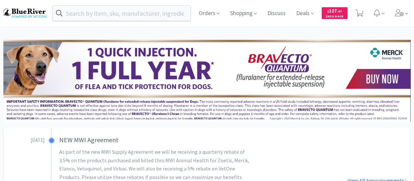 The image size is (414, 181). What do you see at coordinates (335, 10) in the screenshot?
I see `span: 127` at bounding box center [335, 10].